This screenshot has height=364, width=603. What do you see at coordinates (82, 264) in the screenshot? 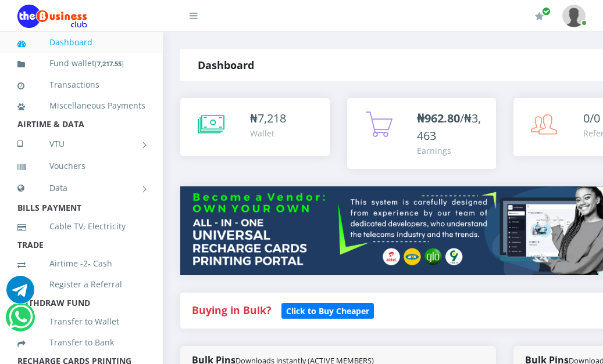
I see `a: Airtime -2- Cash` at bounding box center [82, 264].